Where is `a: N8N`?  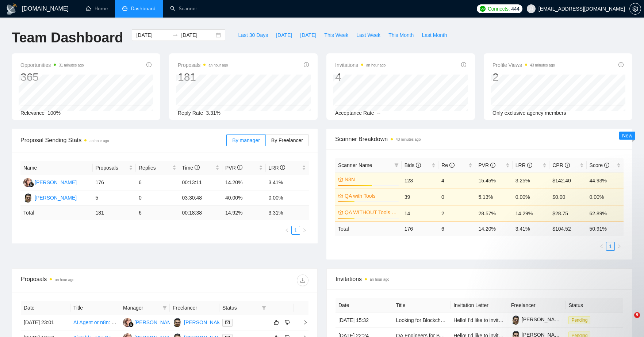
a: N8N is located at coordinates (371, 179).